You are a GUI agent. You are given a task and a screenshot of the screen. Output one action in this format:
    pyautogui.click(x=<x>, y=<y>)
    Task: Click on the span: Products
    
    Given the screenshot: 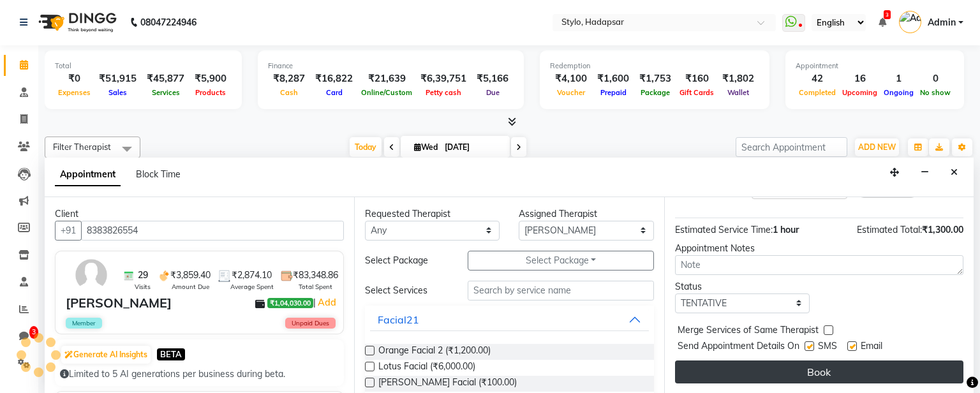 What is the action you would take?
    pyautogui.click(x=210, y=93)
    